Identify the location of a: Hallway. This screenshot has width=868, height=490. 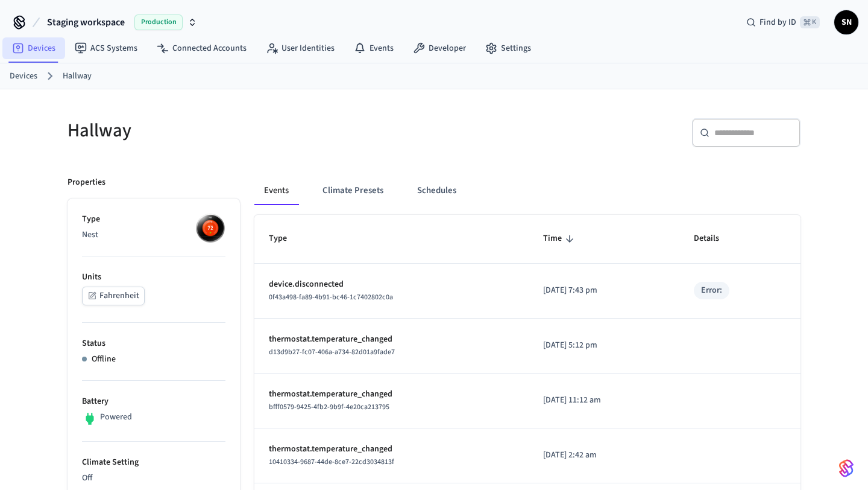
(77, 76).